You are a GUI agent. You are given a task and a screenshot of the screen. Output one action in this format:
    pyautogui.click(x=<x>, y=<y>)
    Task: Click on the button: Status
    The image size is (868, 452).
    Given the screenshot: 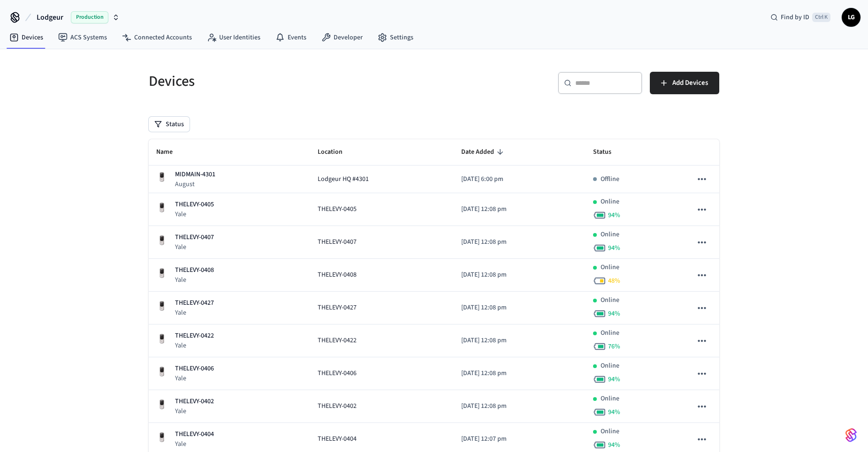 What is the action you would take?
    pyautogui.click(x=169, y=124)
    